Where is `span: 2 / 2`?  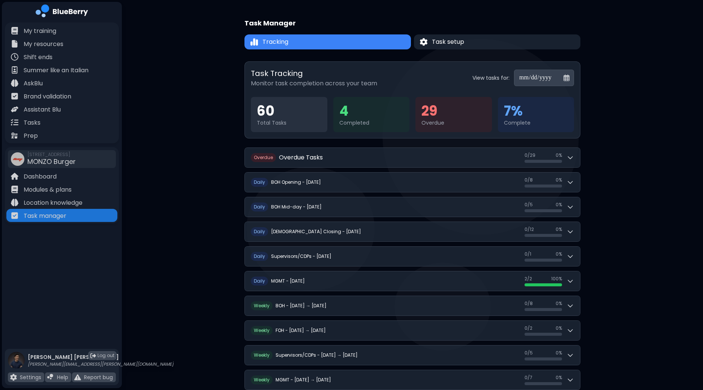
span: 2 / 2 is located at coordinates (528, 279).